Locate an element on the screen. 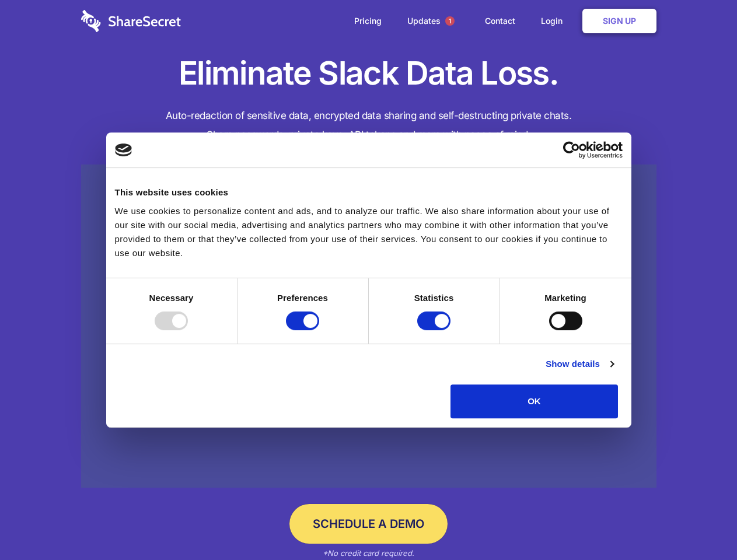  span: 1 is located at coordinates (450, 21).